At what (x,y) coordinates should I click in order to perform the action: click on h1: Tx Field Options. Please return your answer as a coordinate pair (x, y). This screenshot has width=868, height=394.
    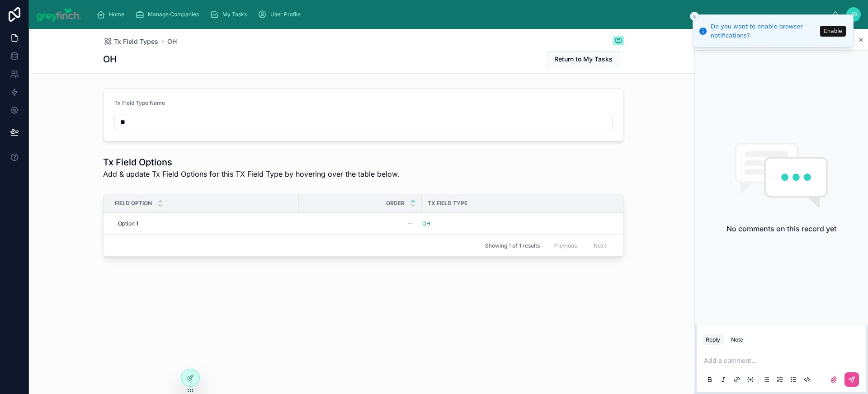
    Looking at the image, I should click on (251, 163).